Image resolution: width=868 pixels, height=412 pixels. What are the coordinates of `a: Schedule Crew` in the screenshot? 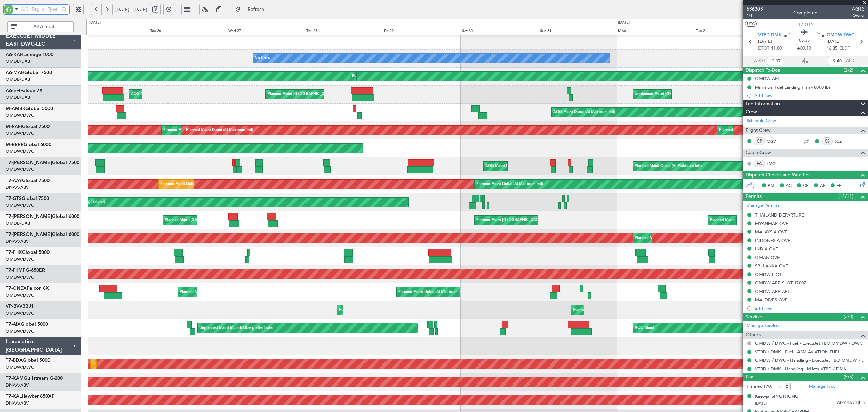 It's located at (761, 121).